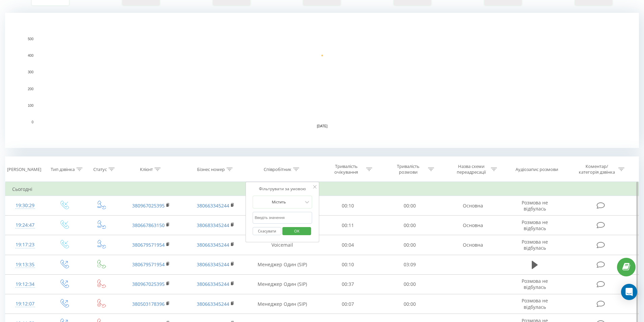  What do you see at coordinates (31, 55) in the screenshot?
I see `text: 400` at bounding box center [31, 55].